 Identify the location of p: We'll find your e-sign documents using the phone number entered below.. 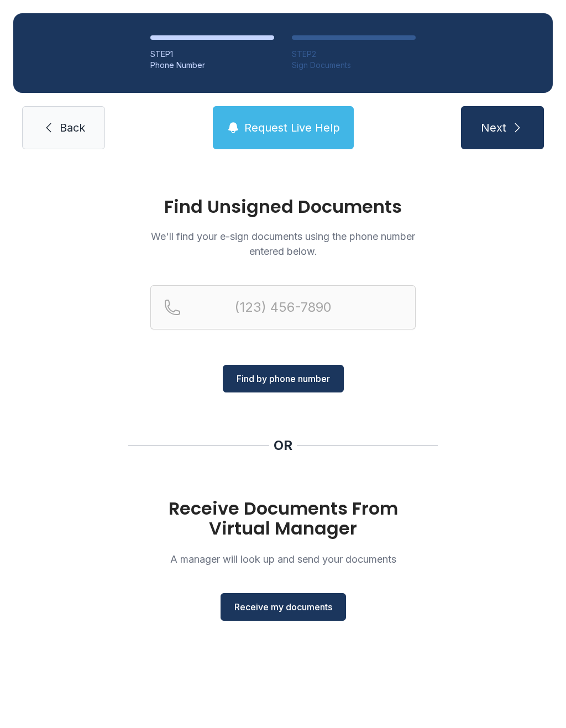
(283, 244).